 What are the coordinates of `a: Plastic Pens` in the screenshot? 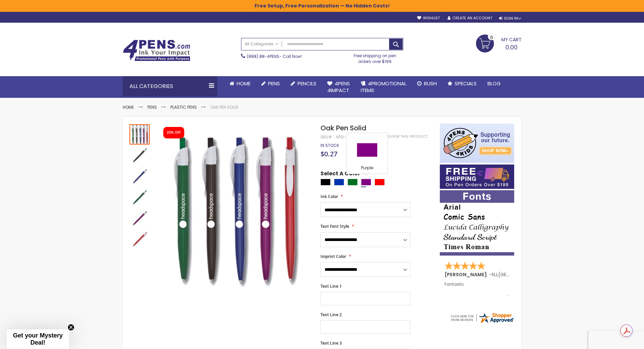 It's located at (183, 107).